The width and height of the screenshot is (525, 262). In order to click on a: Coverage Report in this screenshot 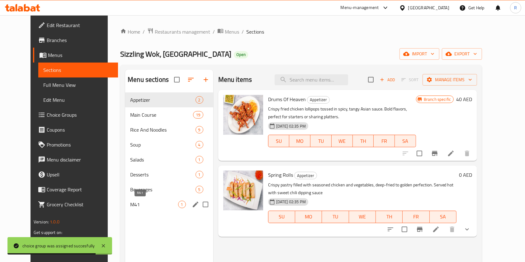, I will do `click(76, 190)`.